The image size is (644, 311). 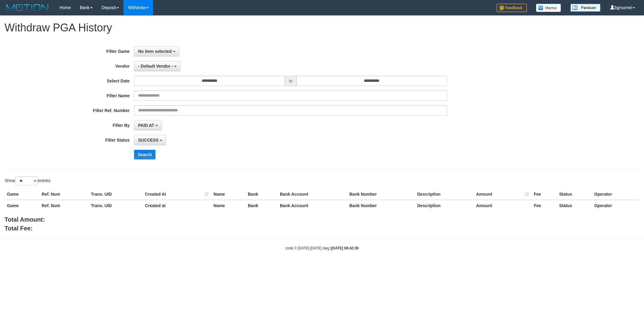 What do you see at coordinates (150, 140) in the screenshot?
I see `button: SUCCESS` at bounding box center [150, 140].